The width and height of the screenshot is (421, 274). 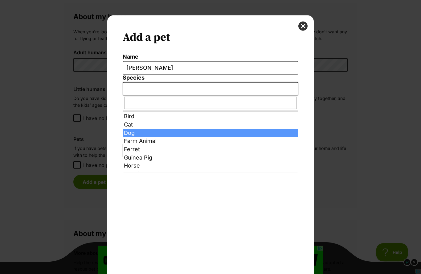 What do you see at coordinates (211, 18) in the screenshot?
I see `img: 2c4ja09t_728x90.gif` at bounding box center [211, 18].